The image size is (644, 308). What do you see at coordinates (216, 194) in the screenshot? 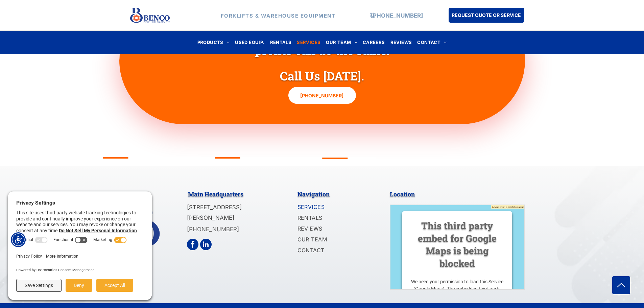
I see `span: Main Headquarters` at bounding box center [216, 194].